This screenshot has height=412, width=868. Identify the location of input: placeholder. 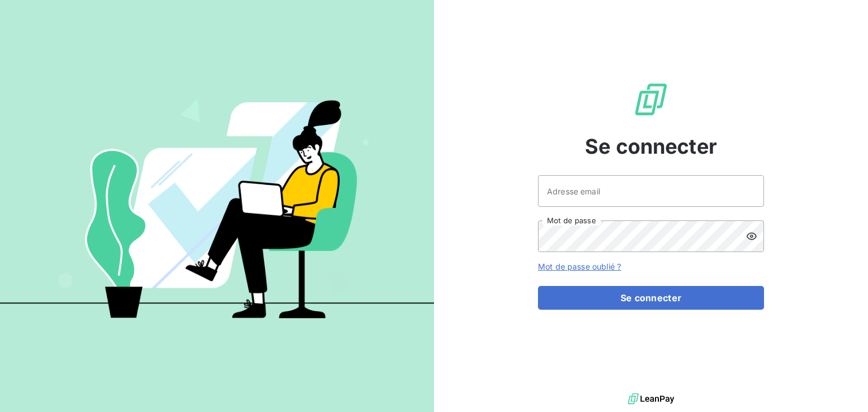
(651, 191).